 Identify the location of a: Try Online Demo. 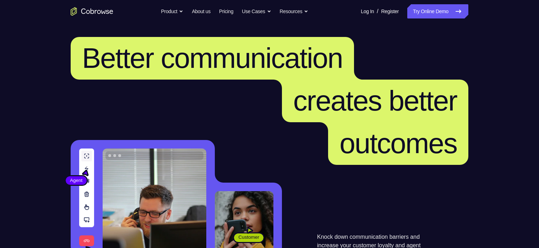
(438, 11).